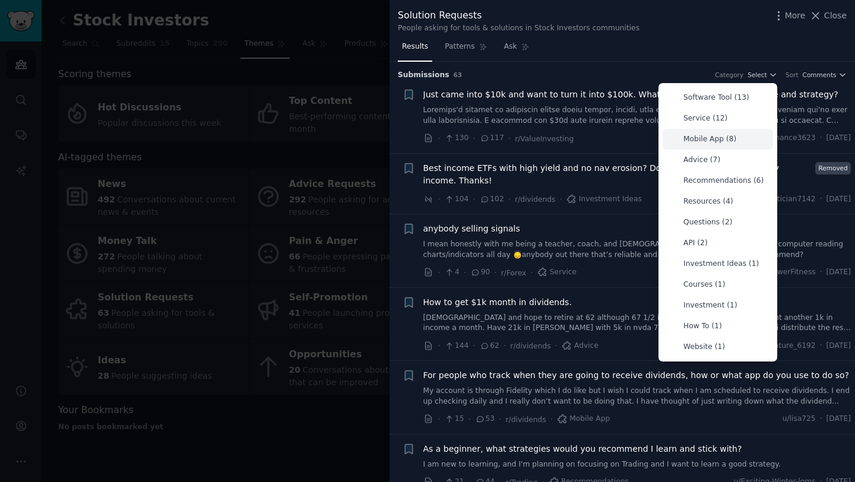 The image size is (855, 482). What do you see at coordinates (617, 175) in the screenshot?
I see `span: Best income ETFs with high yield and no nav erosion? Do not care about growth, only income. Thanks!` at bounding box center [617, 175].